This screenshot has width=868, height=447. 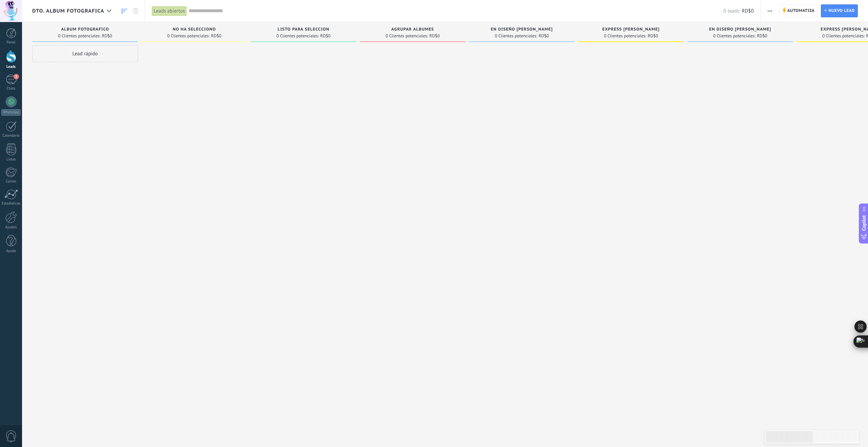 I want to click on div: AGRUPAR ALBUMES, so click(x=413, y=30).